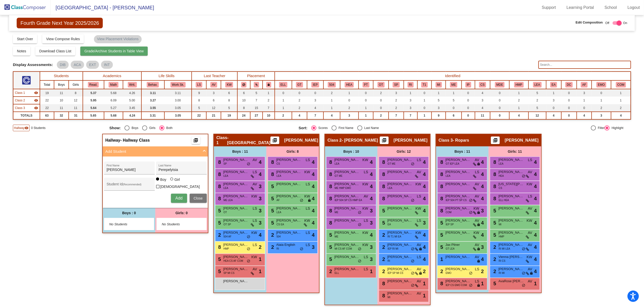  Describe the element at coordinates (38, 128) in the screenshot. I see `span: 0 Students` at that location.